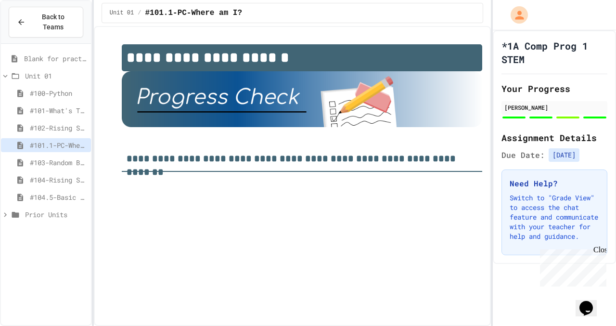  What do you see at coordinates (58, 197) in the screenshot?
I see `span: #104.5-Basic Graphics Review` at bounding box center [58, 197].